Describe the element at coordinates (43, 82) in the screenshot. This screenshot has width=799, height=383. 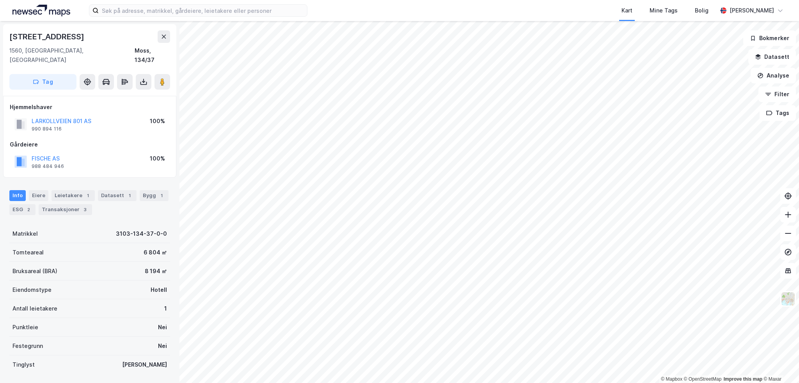
I see `button: Tag` at that location.